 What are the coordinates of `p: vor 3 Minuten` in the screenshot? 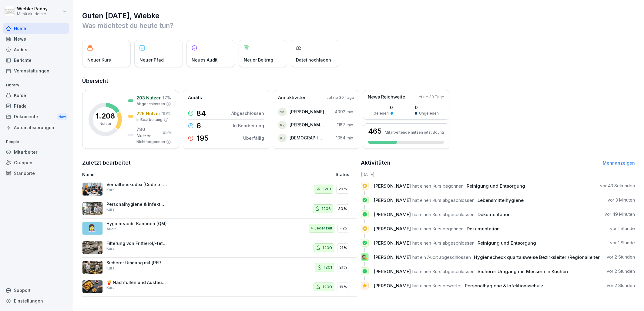 It's located at (621, 200).